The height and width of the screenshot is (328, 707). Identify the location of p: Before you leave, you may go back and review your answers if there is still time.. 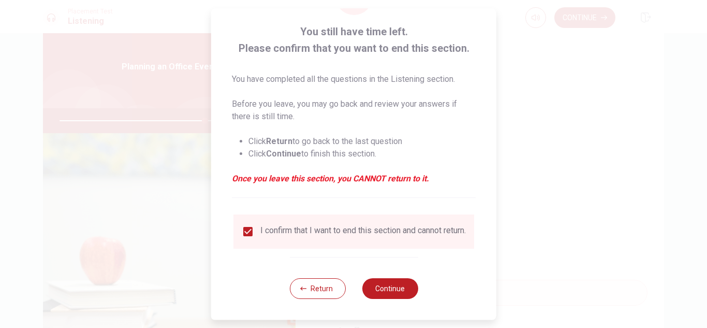
(354, 110).